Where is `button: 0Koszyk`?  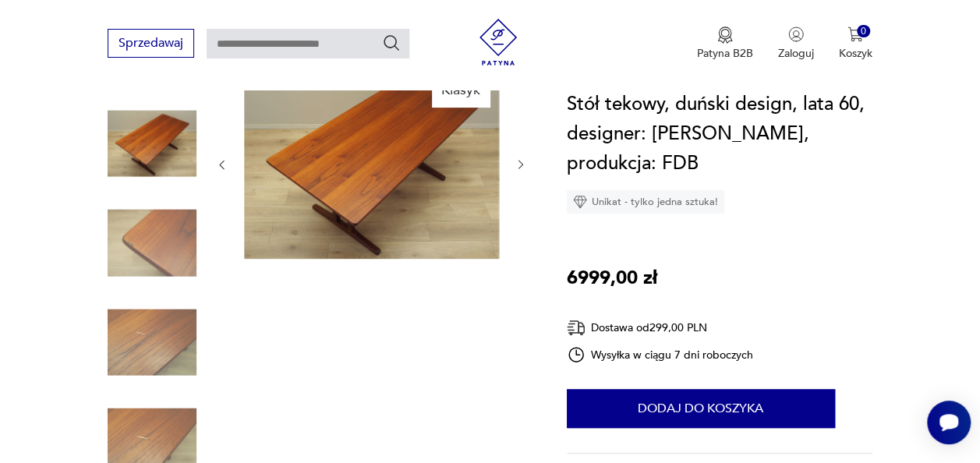 button: 0Koszyk is located at coordinates (855, 43).